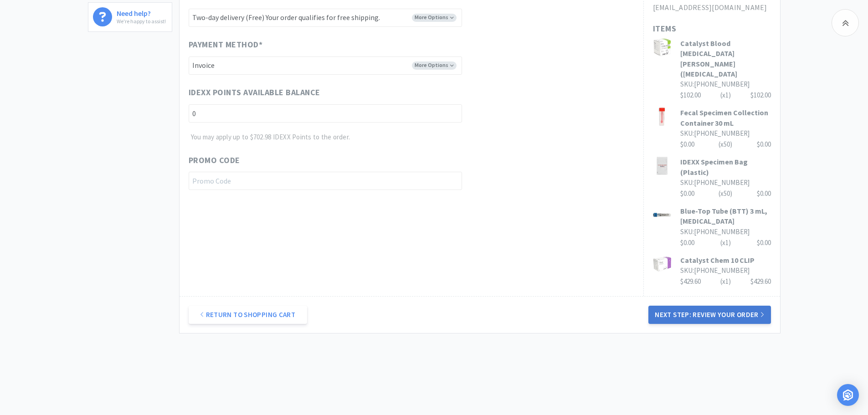 Image resolution: width=868 pixels, height=415 pixels. Describe the element at coordinates (141, 12) in the screenshot. I see `h6: Need help?` at that location.